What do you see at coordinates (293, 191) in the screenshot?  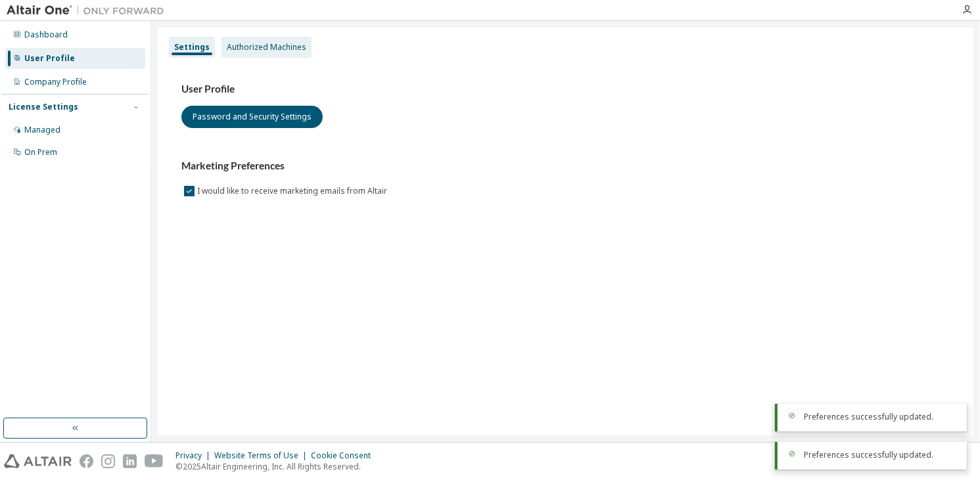 I see `label: I would like to receive marketing emails from Altair` at bounding box center [293, 191].